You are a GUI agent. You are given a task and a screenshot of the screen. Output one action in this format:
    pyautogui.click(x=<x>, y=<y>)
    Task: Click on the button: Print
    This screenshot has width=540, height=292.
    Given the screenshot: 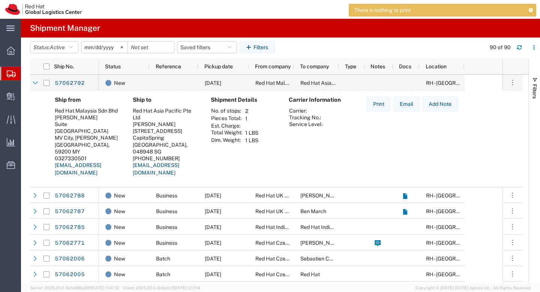 What is the action you would take?
    pyautogui.click(x=379, y=104)
    